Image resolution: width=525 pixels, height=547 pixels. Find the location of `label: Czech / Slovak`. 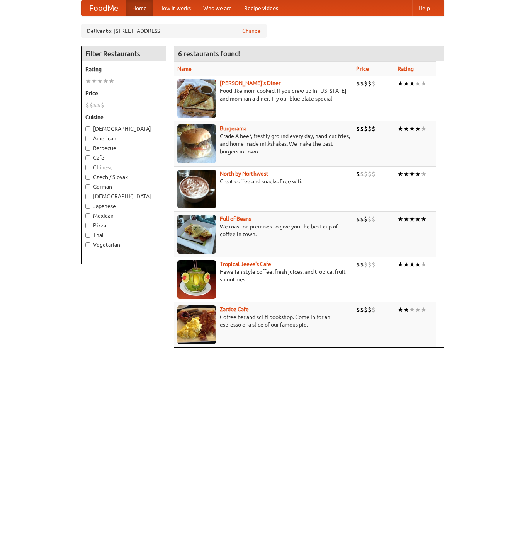

label: Czech / Slovak is located at coordinates (124, 177).